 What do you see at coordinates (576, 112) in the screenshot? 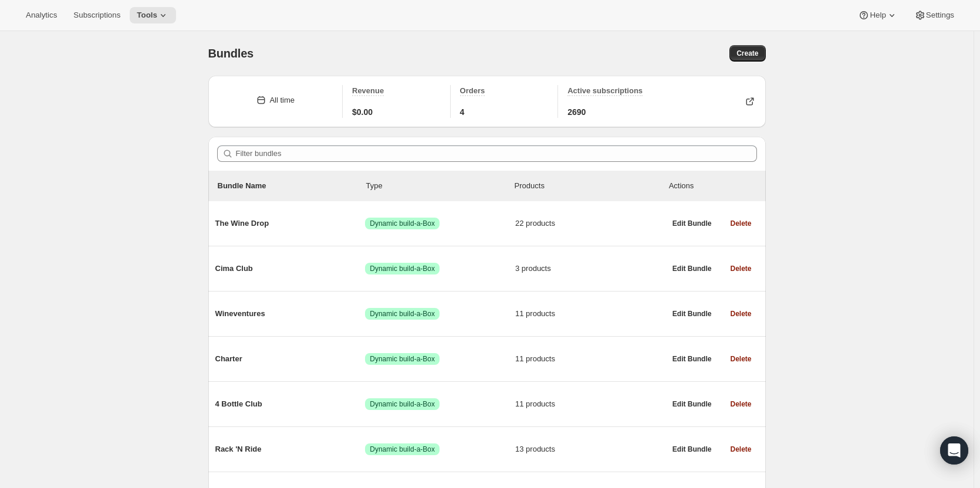
I see `span: 2690` at bounding box center [576, 112].